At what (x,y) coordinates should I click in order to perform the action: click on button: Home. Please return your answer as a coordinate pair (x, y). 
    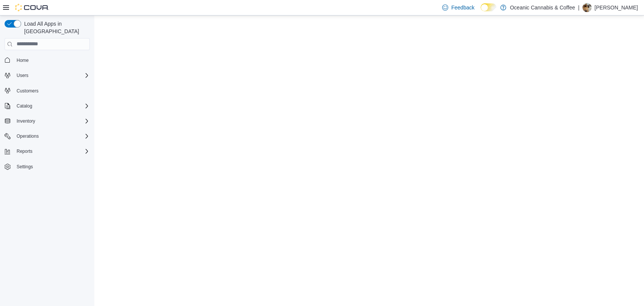
    Looking at the image, I should click on (47, 60).